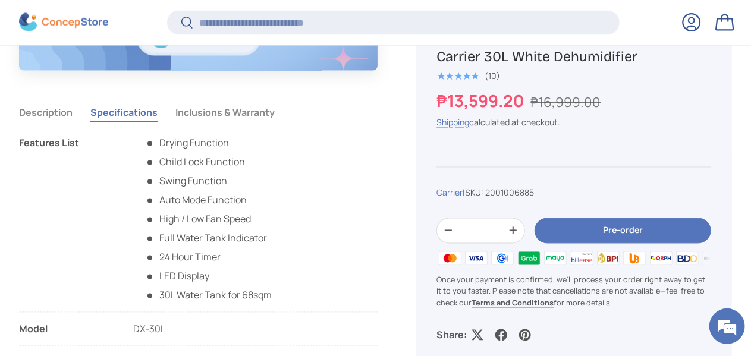 Image resolution: width=751 pixels, height=356 pixels. Describe the element at coordinates (208, 258) in the screenshot. I see `li: 24 Hour Timer` at that location.